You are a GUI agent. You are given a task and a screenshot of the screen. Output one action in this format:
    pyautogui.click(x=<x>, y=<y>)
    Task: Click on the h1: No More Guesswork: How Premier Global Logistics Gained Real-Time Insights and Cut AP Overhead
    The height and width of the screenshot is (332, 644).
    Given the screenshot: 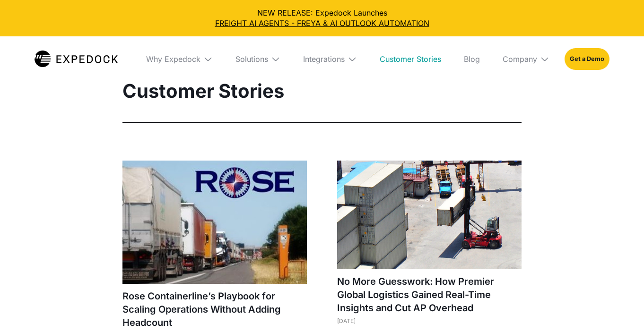 What is the action you would take?
    pyautogui.click(x=429, y=294)
    